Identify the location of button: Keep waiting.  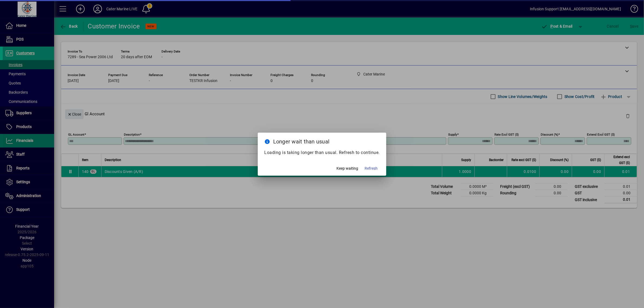
(347, 169).